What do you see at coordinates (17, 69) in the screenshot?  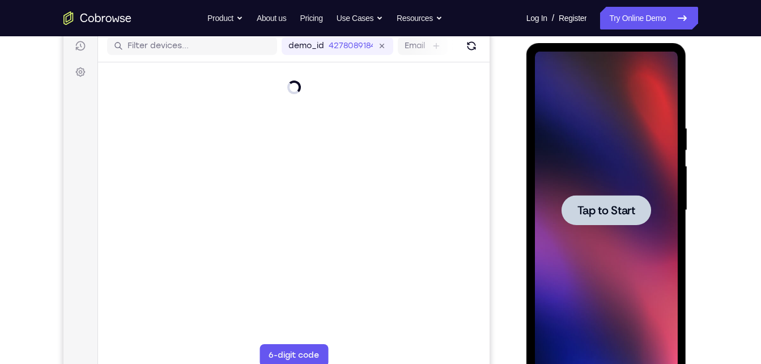 I see `a: Settings` at bounding box center [17, 69].